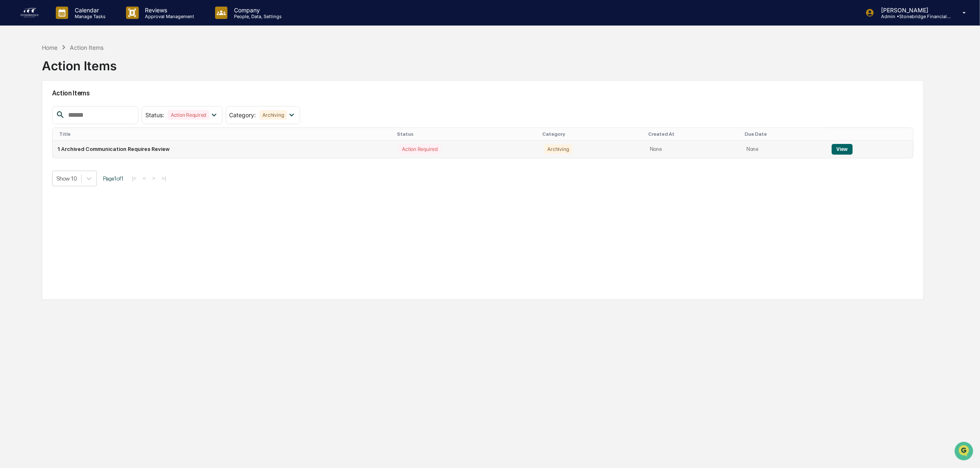 This screenshot has height=468, width=980. Describe the element at coordinates (10, 10) in the screenshot. I see `img: f2157a4c-a0d3-4daa-907e-bb6f0de503a5-1751232295721` at that location.